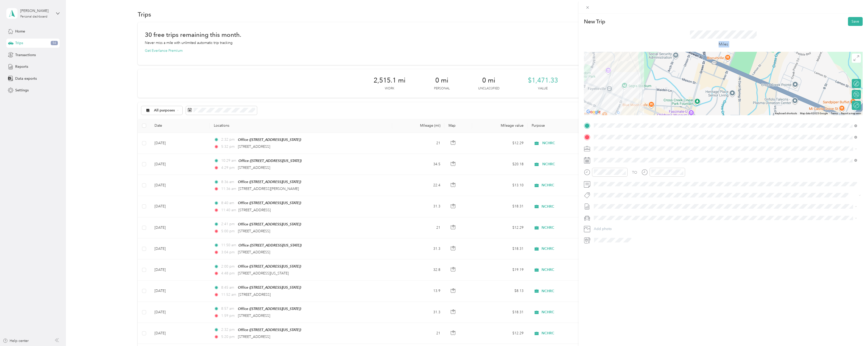 The height and width of the screenshot is (346, 868). What do you see at coordinates (594, 112) in the screenshot?
I see `img: Google` at bounding box center [594, 112].